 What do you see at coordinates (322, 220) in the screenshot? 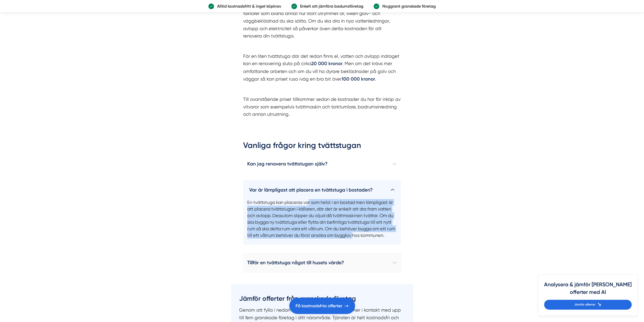
I see `p: En tvättstuga kan placeras var som helst i en bostad men lämpligast är att placera tvättstugan i ...` at bounding box center [322, 220].